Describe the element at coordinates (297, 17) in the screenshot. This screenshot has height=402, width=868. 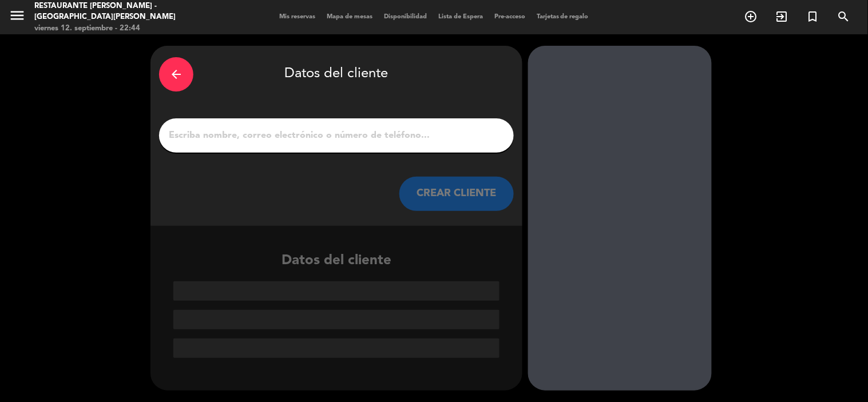
I see `span: Mis reservas` at that location.